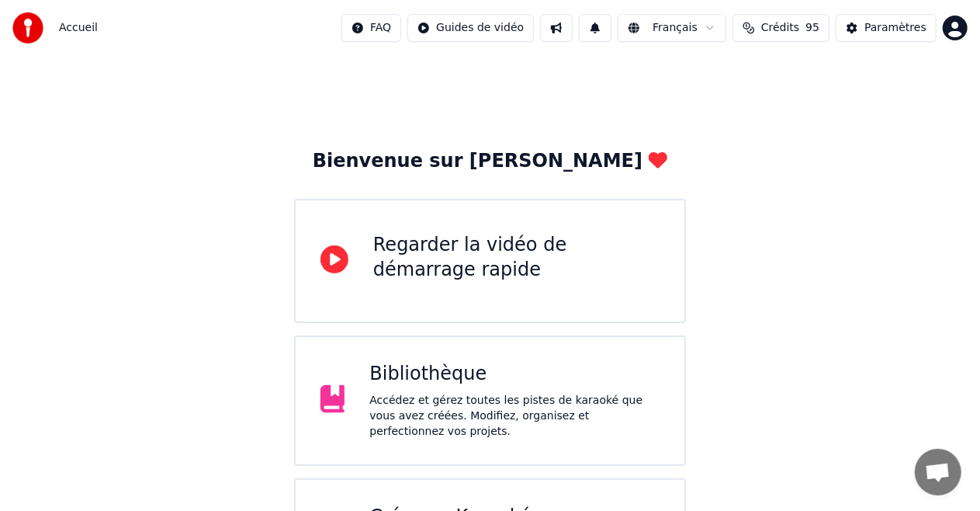 This screenshot has height=511, width=980. Describe the element at coordinates (370, 28) in the screenshot. I see `button: FAQ` at that location.